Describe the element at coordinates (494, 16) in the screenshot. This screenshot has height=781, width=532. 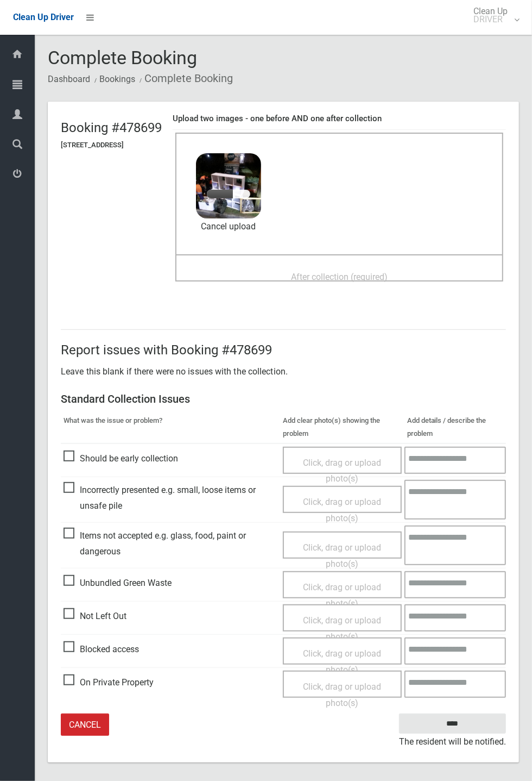
I see `span: Clean Up` at that location.